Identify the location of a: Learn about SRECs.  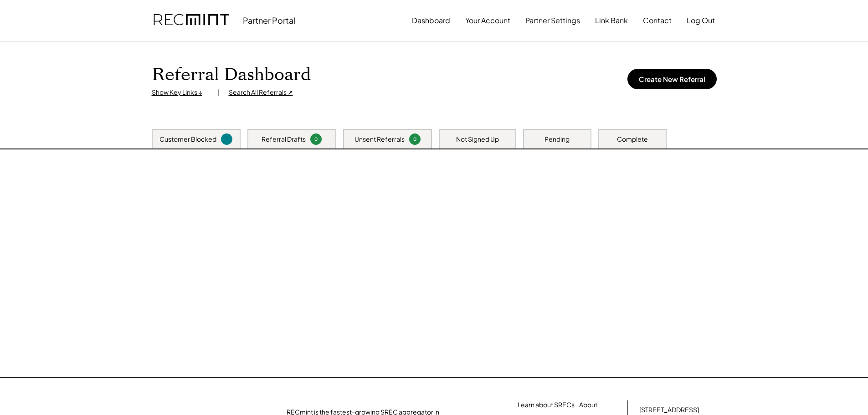
(546, 405).